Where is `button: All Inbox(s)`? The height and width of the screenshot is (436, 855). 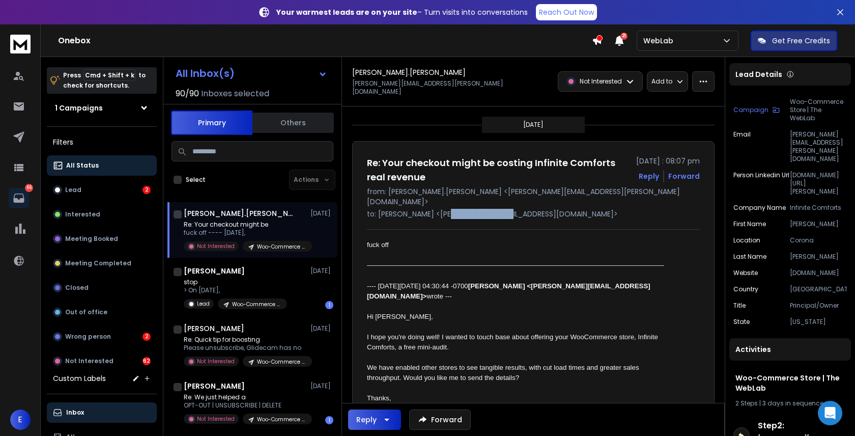
button: All Inbox(s) is located at coordinates (251, 73).